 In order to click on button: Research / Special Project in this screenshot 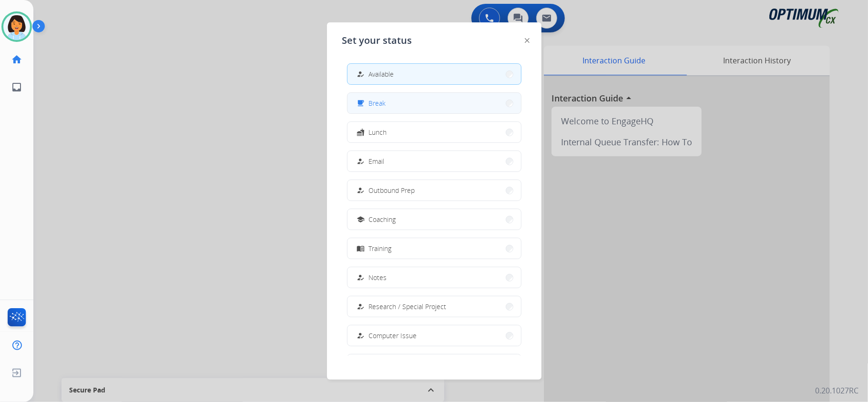, I will do `click(434, 306)`.